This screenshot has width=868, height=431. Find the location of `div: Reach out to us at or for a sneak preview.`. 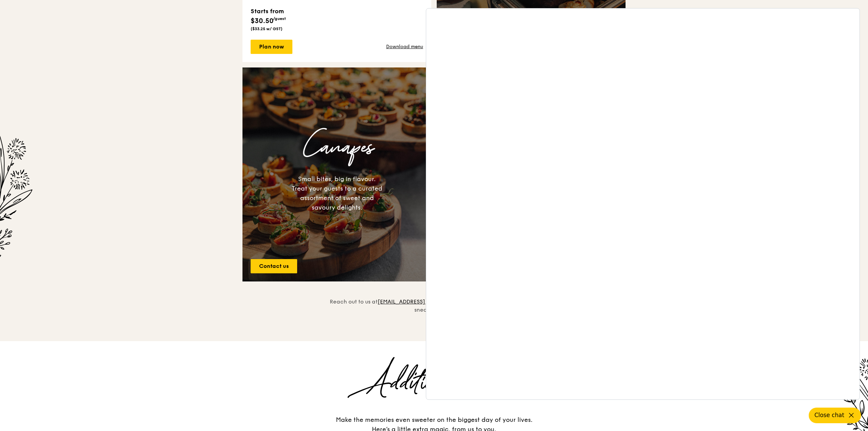

div: Reach out to us at or for a sneak preview. is located at coordinates (434, 298).